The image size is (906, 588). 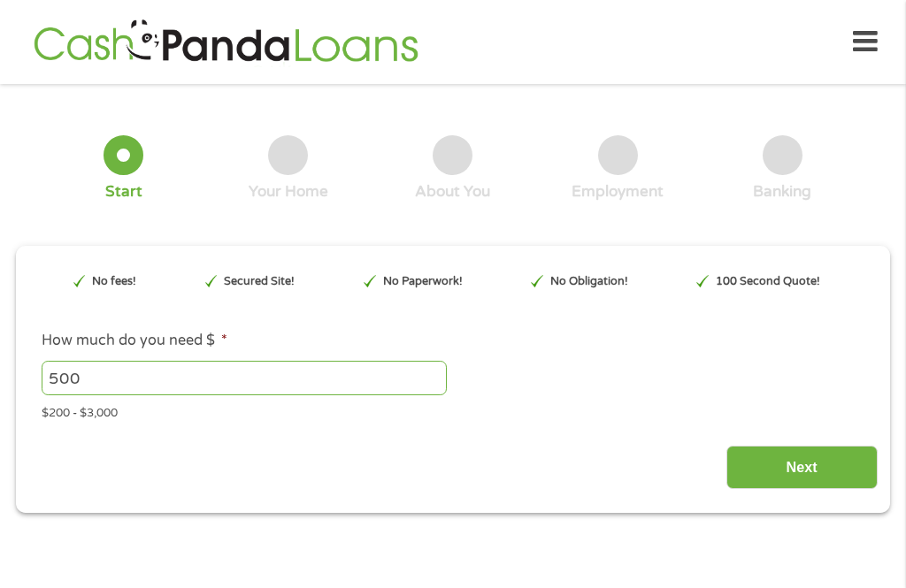 I want to click on img: GetLoanNow Logo, so click(x=226, y=41).